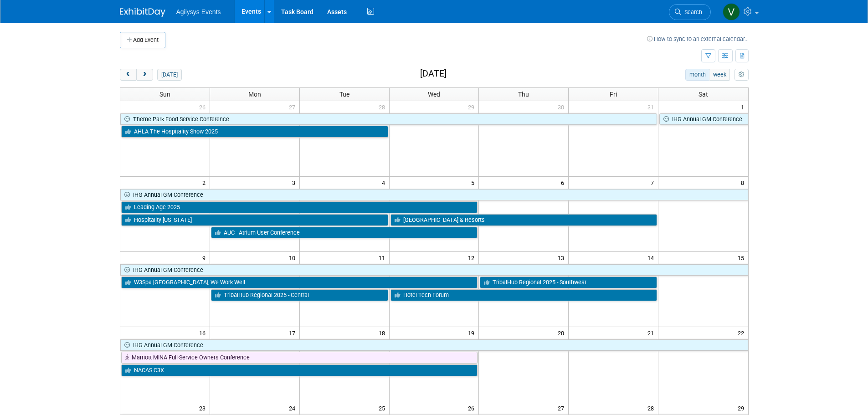  What do you see at coordinates (472, 333) in the screenshot?
I see `span: 19` at bounding box center [472, 333].